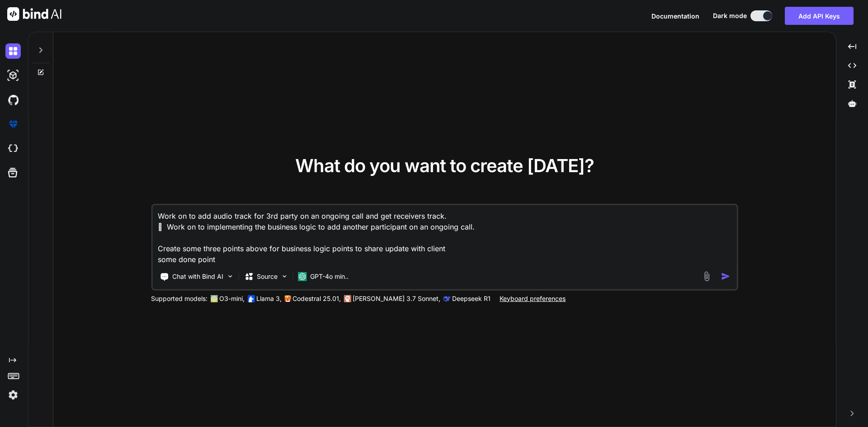 The width and height of the screenshot is (868, 427). I want to click on p: Supported models:, so click(179, 299).